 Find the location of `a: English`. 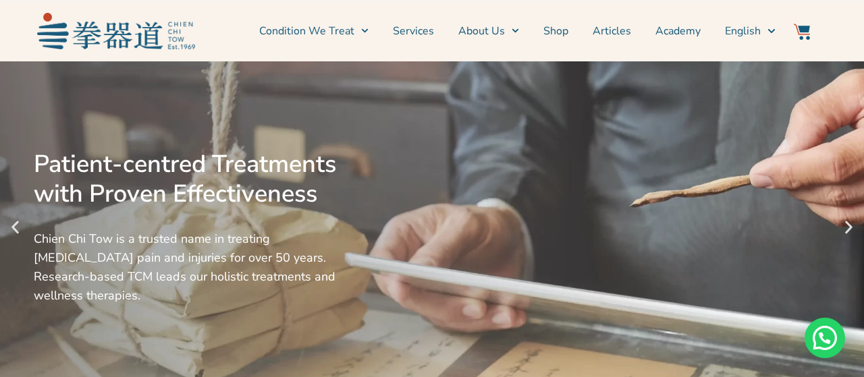

a: English is located at coordinates (750, 31).